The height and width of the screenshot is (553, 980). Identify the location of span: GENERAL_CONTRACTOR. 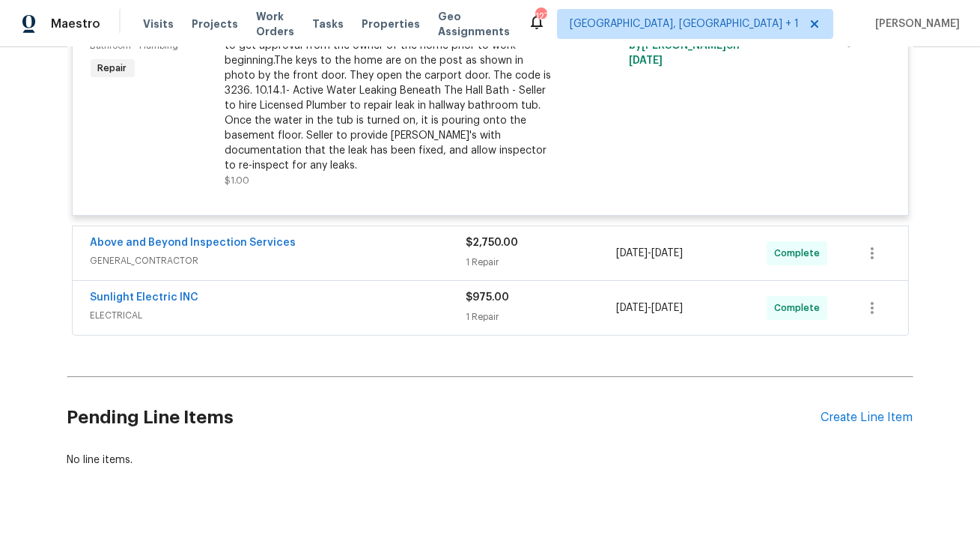
(278, 261).